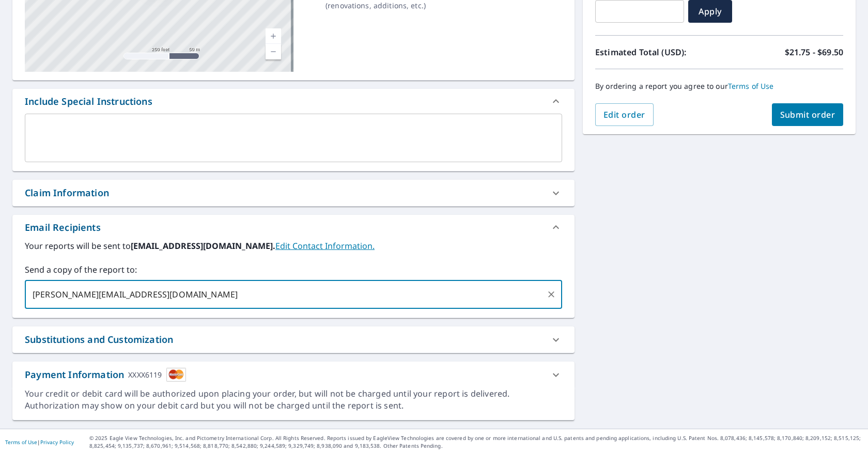 This screenshot has height=455, width=868. Describe the element at coordinates (144, 374) in the screenshot. I see `div: XXXX6119` at that location.